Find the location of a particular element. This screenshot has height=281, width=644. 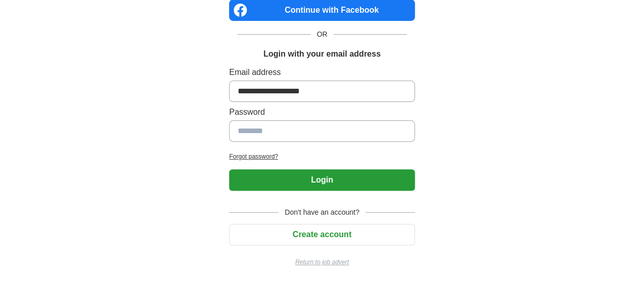

a: Create account is located at coordinates (322, 234).